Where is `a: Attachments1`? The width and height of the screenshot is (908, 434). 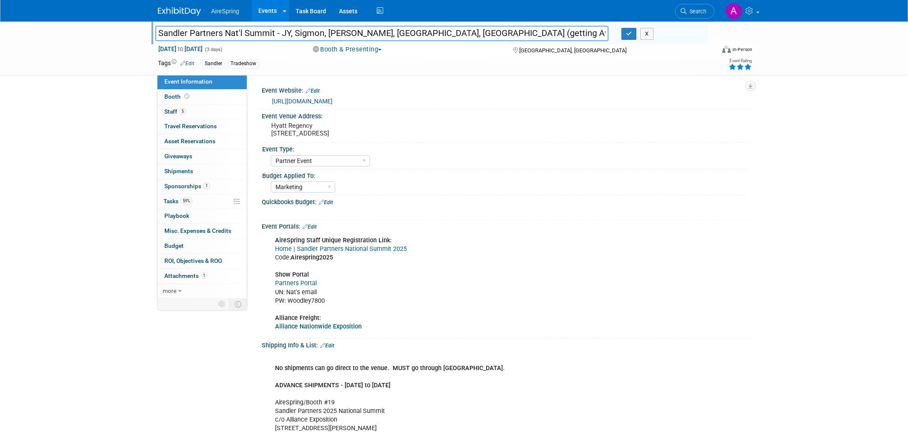 a: Attachments1 is located at coordinates (202, 276).